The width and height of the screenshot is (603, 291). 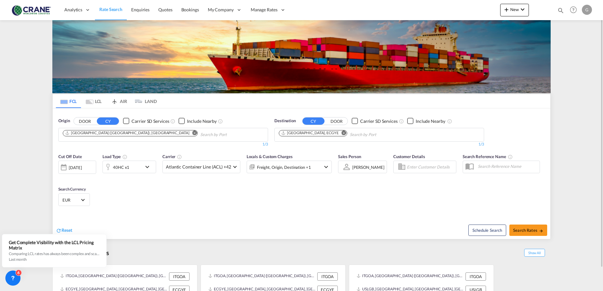 What do you see at coordinates (488, 157) in the screenshot?
I see `span: Search Reference Name` at bounding box center [488, 157].